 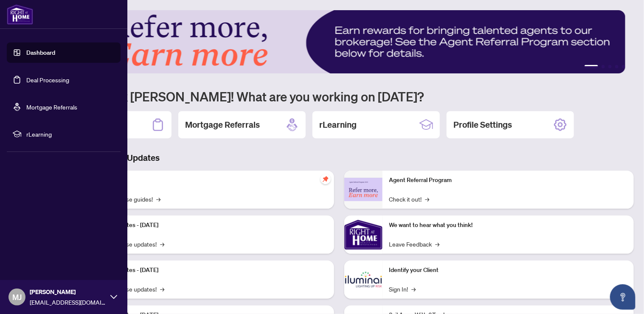 I want to click on h3: Brokerage & Industry Updates, so click(x=339, y=158).